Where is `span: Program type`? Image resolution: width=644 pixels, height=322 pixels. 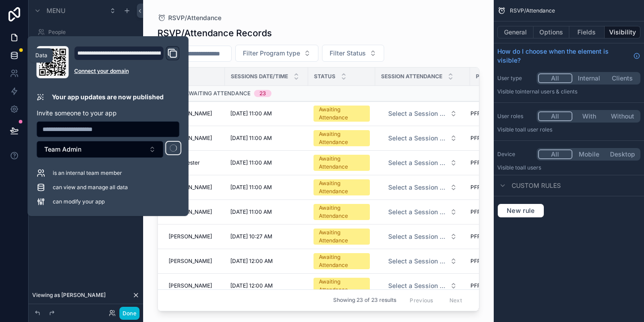 span: Program type is located at coordinates (497, 77).